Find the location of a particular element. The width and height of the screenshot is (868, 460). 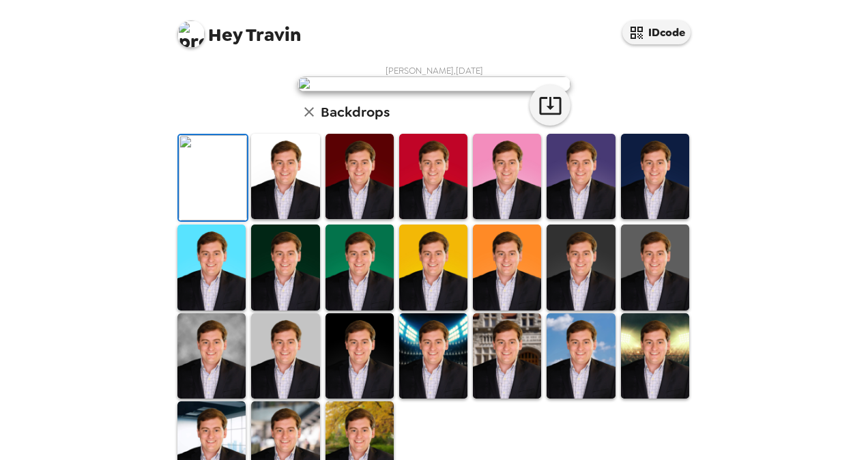

img: user is located at coordinates (434, 84).